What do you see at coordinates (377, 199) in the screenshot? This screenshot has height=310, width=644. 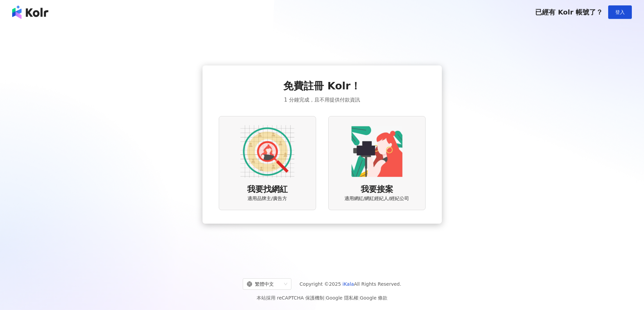 I see `span: 適用網紅/網紅經紀人/經紀公司` at bounding box center [377, 199].